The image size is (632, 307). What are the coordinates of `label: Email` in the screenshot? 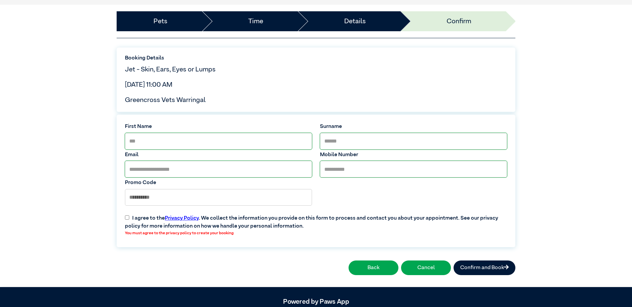 It's located at (218, 155).